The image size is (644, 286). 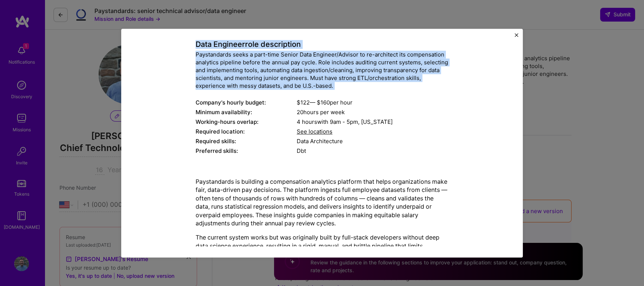 I want to click on span: See locations, so click(x=314, y=131).